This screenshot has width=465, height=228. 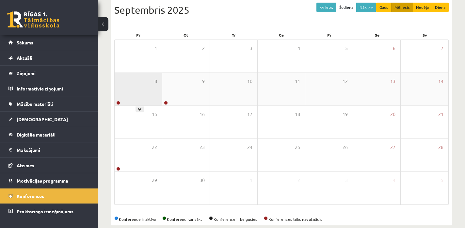 What do you see at coordinates (35, 104) in the screenshot?
I see `span: Mācību materiāli` at bounding box center [35, 104].